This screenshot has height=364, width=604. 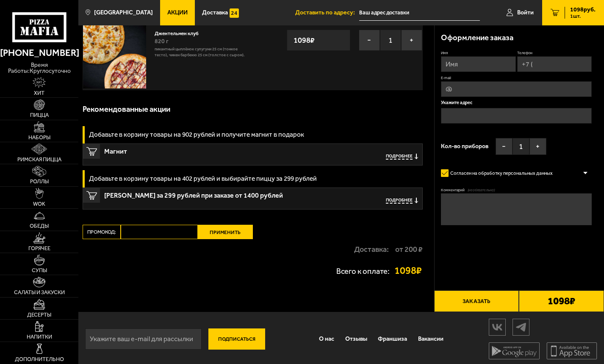 I want to click on p: Всего к оплате:, so click(x=363, y=271).